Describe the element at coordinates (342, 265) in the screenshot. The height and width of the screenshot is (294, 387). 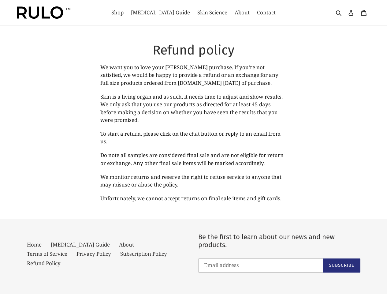
I see `span: Subscribe` at that location.